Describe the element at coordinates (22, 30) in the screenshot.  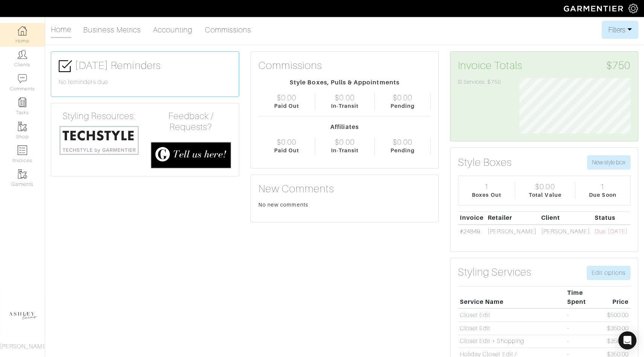
I see `img: dashboard-icon-dbcd8f5a0b271acd01030246c82b418ddd0df26cd7fceb0bd07c9910d44c42f6.png` at that location.